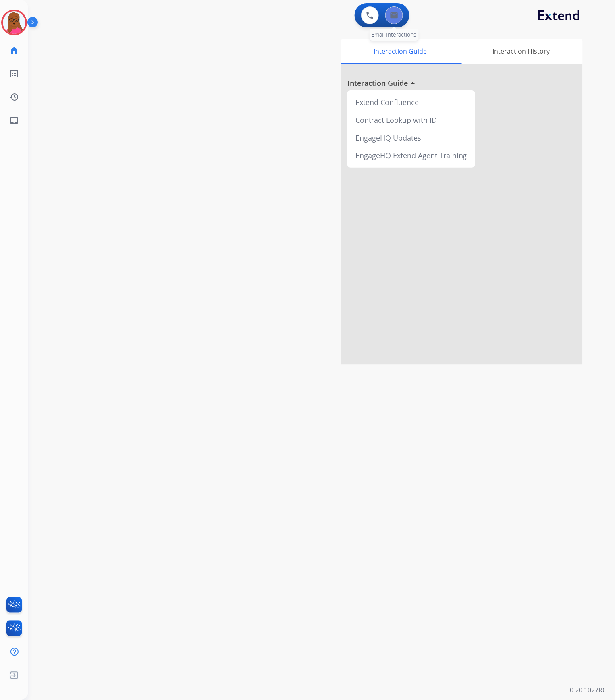 Image resolution: width=615 pixels, height=700 pixels. What do you see at coordinates (14, 97) in the screenshot?
I see `mat-icon: history` at bounding box center [14, 97].